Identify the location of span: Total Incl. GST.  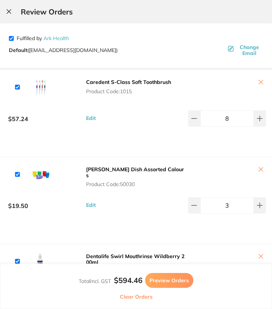
(111, 280).